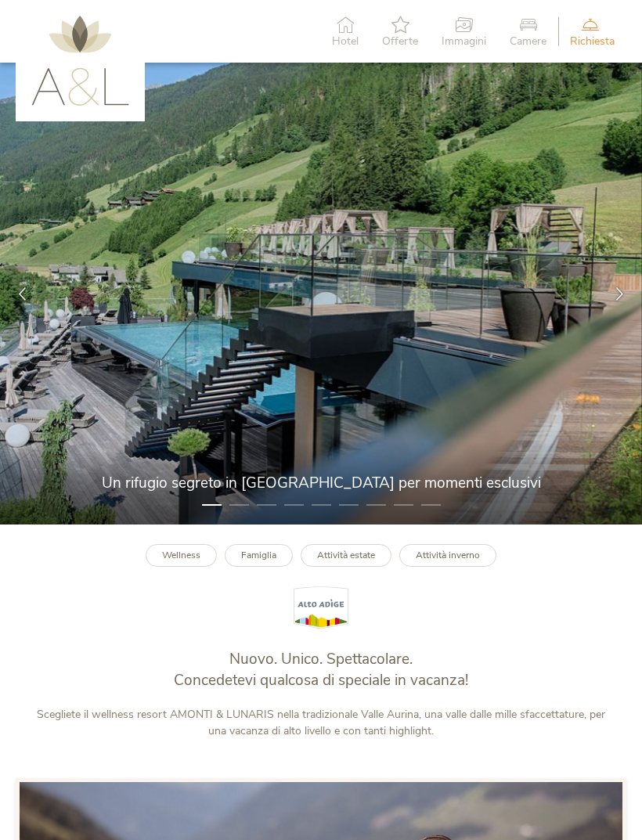 This screenshot has width=642, height=840. I want to click on b: Attività estate, so click(346, 555).